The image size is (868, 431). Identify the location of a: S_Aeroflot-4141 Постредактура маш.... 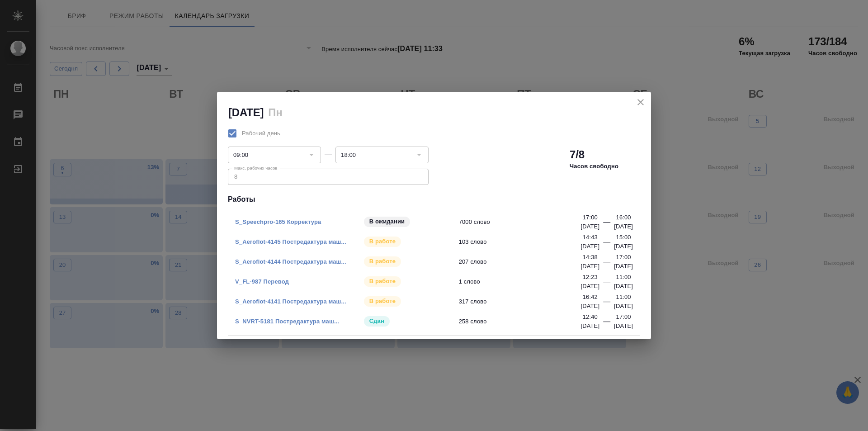
(291, 301).